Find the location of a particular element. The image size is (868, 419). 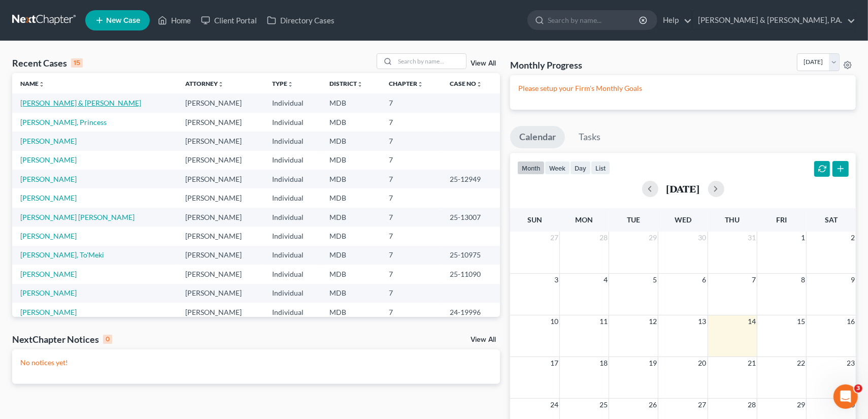

span: 12 is located at coordinates (653, 321).